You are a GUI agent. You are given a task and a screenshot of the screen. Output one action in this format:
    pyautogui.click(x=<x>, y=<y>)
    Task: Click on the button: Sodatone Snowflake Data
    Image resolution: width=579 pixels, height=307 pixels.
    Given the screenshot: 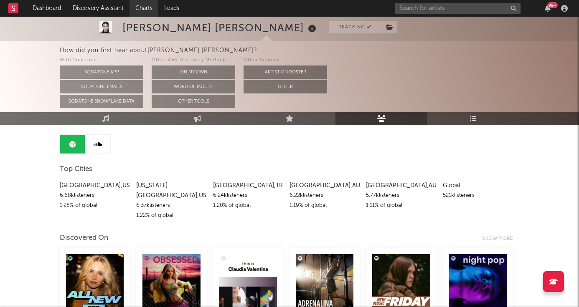 What is the action you would take?
    pyautogui.click(x=102, y=102)
    